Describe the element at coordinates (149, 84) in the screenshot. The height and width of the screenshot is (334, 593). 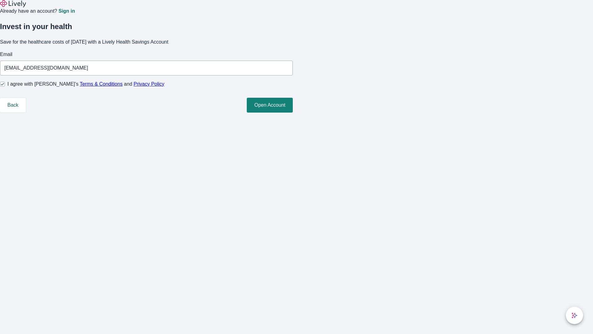
I see `a: Privacy Policy` at that location.